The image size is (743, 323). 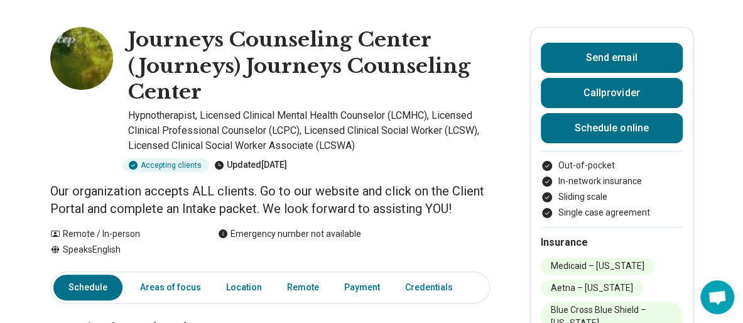 I want to click on h2: Insurance, so click(x=612, y=242).